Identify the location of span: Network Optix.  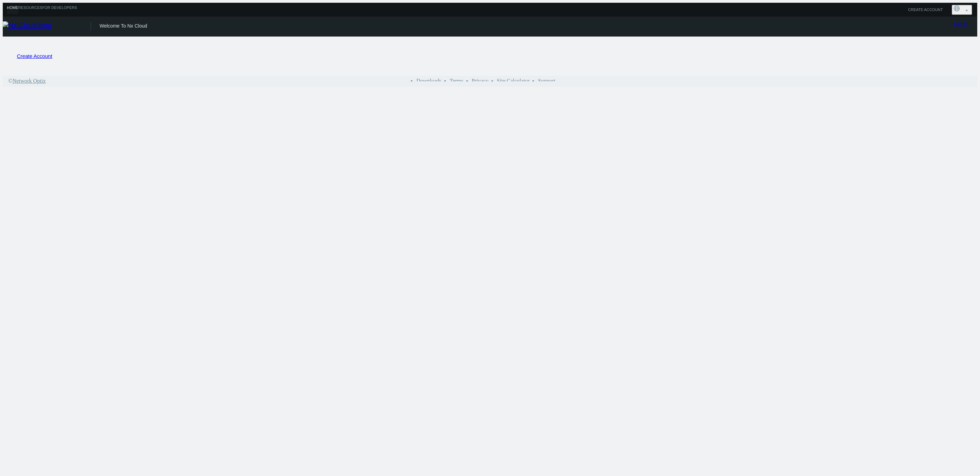
(29, 80).